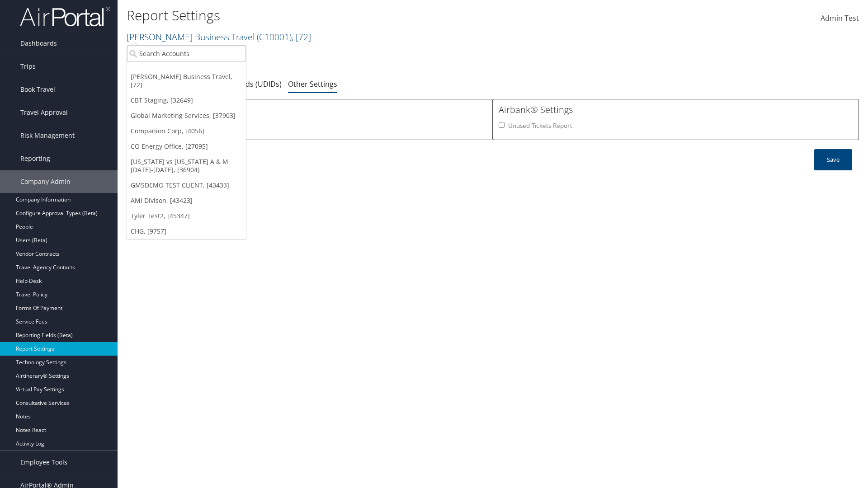  I want to click on a: GMSDEMO TEST CLIENT, [43433], so click(186, 185).